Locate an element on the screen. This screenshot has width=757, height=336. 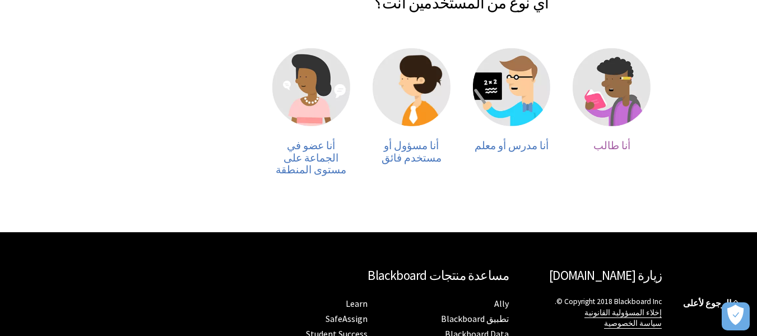
span: أنا طالب is located at coordinates (612, 145).